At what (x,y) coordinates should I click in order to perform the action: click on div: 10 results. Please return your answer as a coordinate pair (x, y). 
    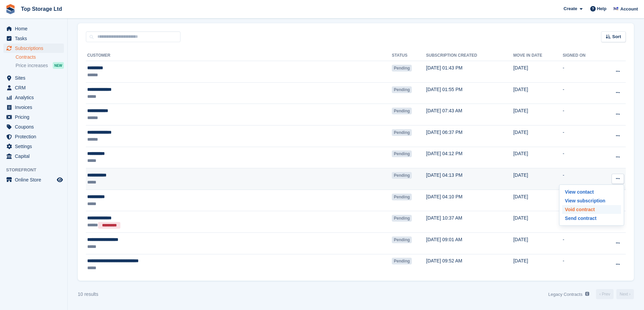
    Looking at the image, I should click on (88, 295).